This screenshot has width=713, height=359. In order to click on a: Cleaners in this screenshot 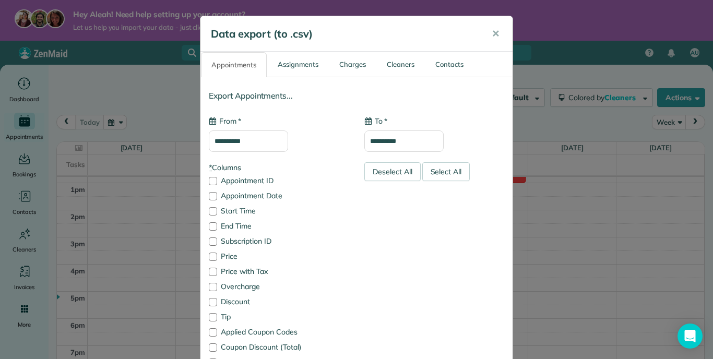, I will do `click(400, 64)`.